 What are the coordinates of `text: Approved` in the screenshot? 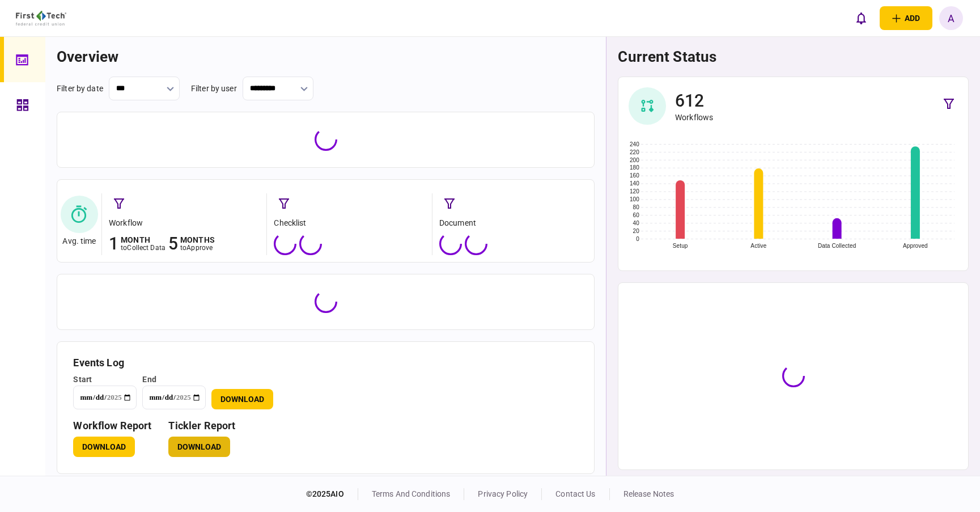 It's located at (915, 246).